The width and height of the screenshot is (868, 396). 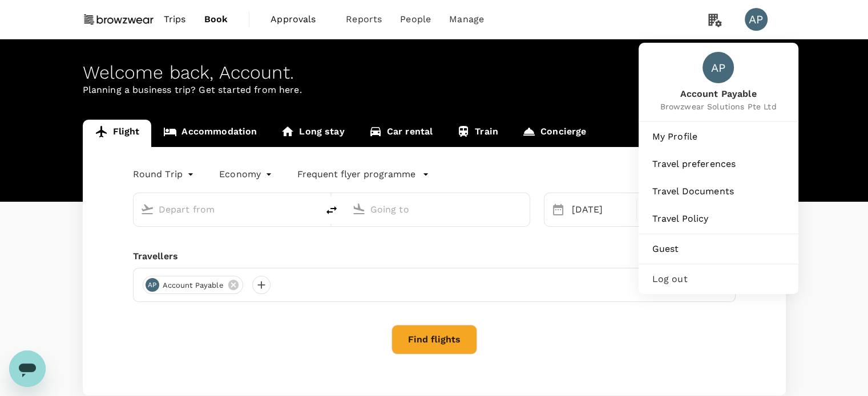 What do you see at coordinates (434, 90) in the screenshot?
I see `p: Planning a business trip? Get started from here.` at bounding box center [434, 90].